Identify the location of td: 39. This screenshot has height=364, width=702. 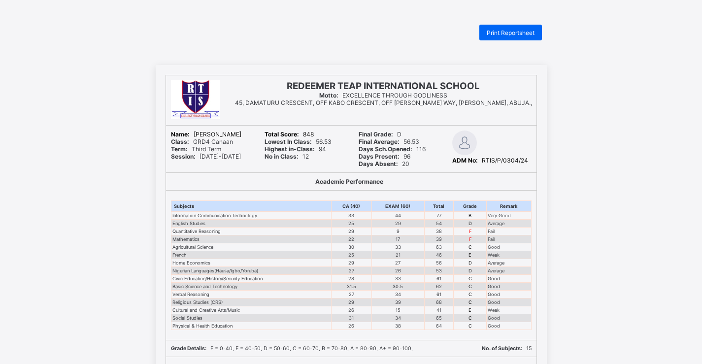
(439, 239).